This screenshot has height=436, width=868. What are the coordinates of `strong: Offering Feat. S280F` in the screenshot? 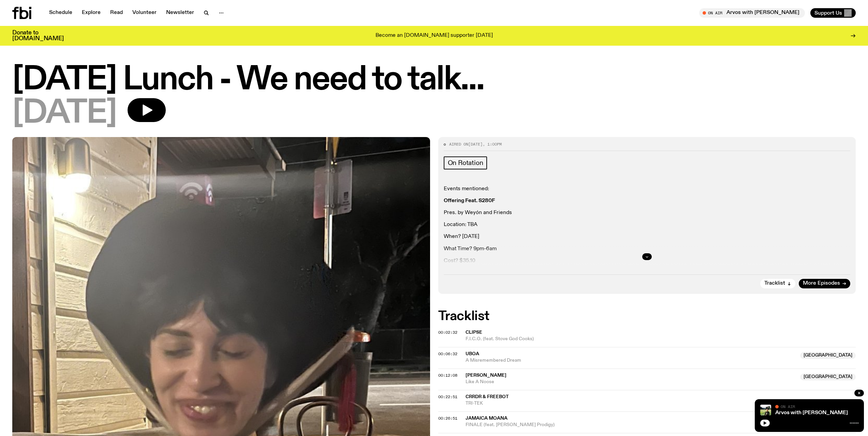 It's located at (469, 201).